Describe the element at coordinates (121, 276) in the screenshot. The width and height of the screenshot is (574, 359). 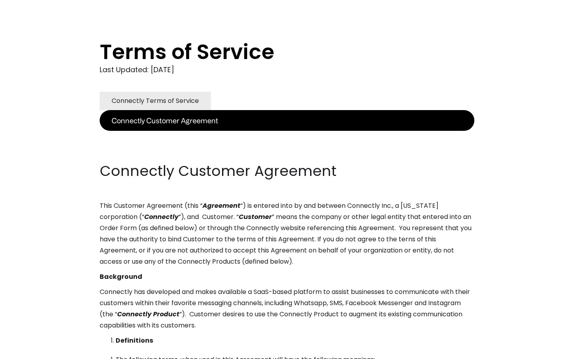
I see `strong: Background` at that location.